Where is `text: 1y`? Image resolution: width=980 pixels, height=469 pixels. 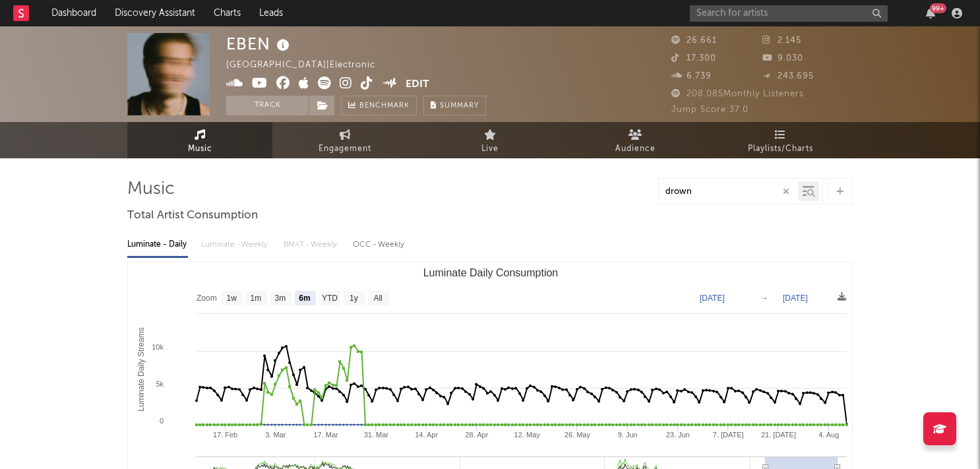
text: 1y is located at coordinates (354, 298).